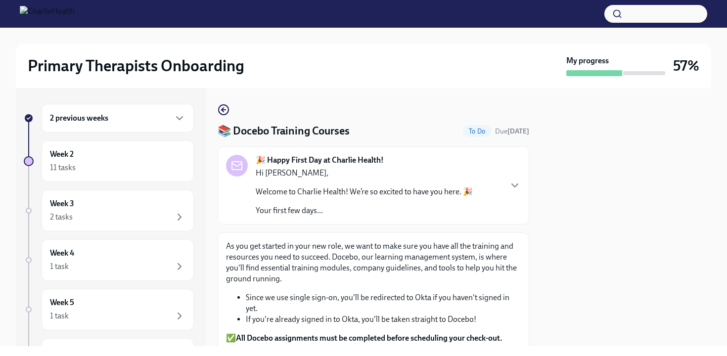  What do you see at coordinates (364, 211) in the screenshot?
I see `p: Your first few days...` at bounding box center [364, 211].